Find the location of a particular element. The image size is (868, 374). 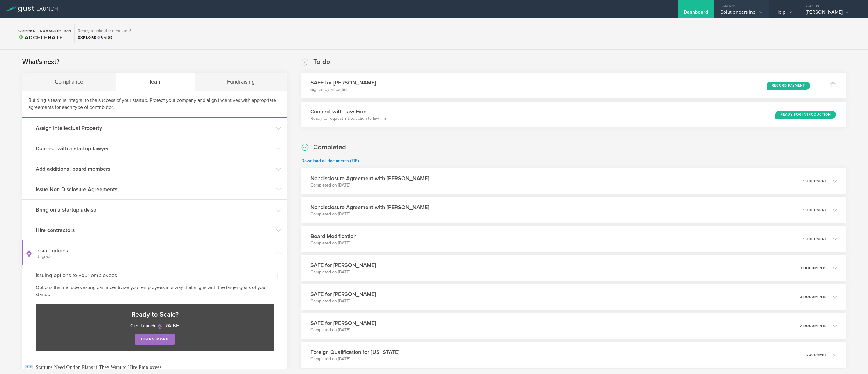

a: learn more is located at coordinates (155, 339).